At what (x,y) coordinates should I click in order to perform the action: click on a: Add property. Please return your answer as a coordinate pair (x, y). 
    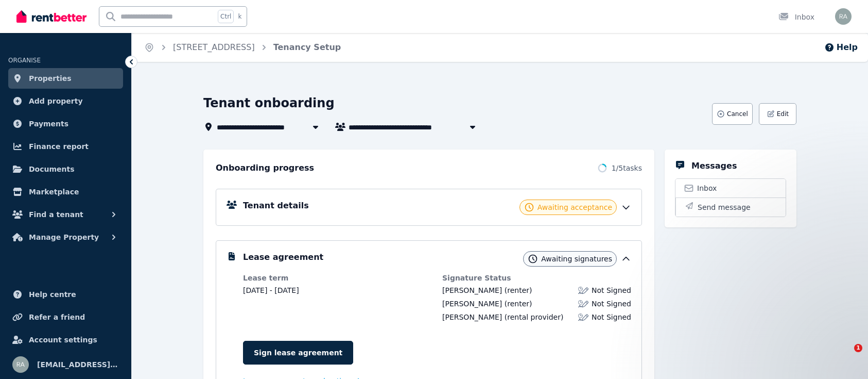
    Looking at the image, I should click on (66, 101).